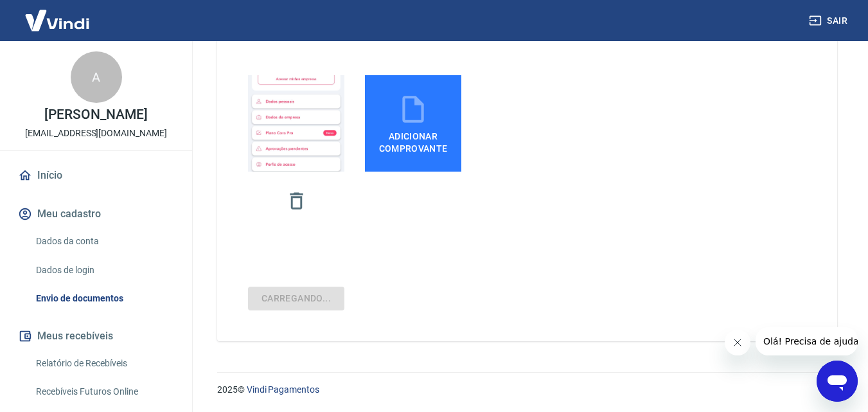 This screenshot has height=412, width=868. What do you see at coordinates (104, 241) in the screenshot?
I see `a: Dados da conta` at bounding box center [104, 241].